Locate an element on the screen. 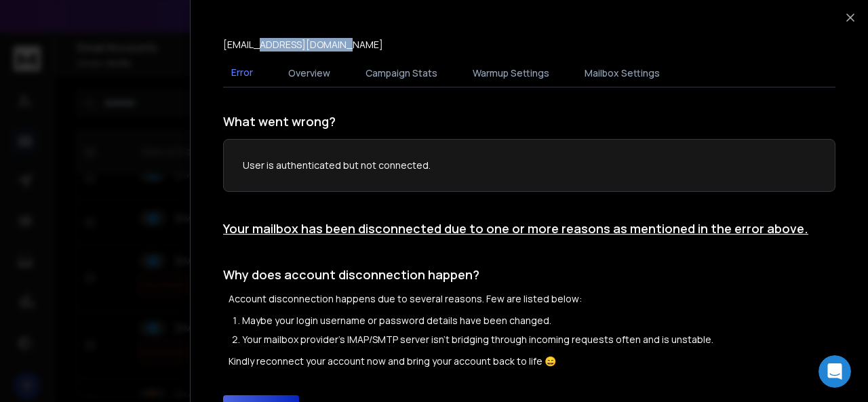  p: Kindly reconnect your account now and bring your account back to life 😄 is located at coordinates (532, 362).